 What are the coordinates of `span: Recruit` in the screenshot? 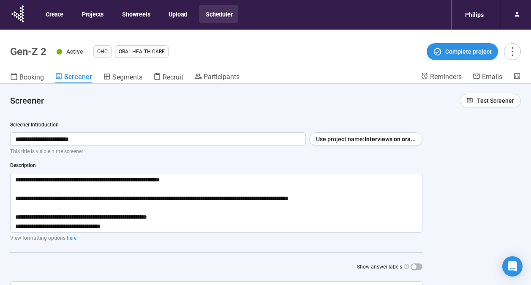 It's located at (173, 77).